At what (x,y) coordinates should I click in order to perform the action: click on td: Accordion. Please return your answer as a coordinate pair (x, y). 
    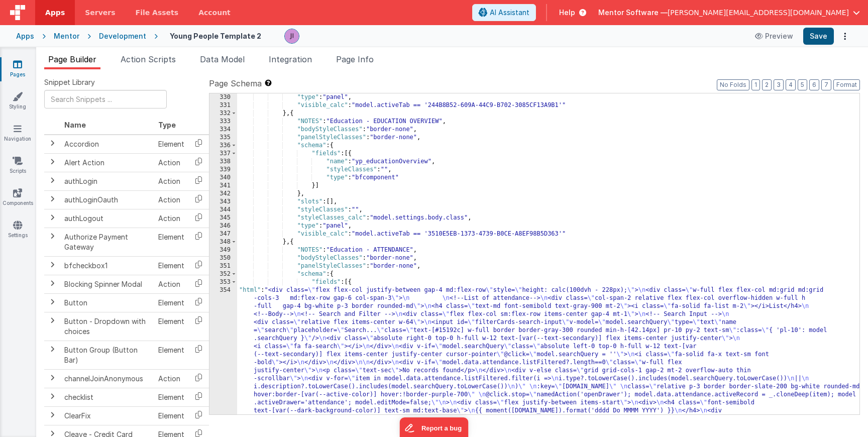
    Looking at the image, I should click on (107, 144).